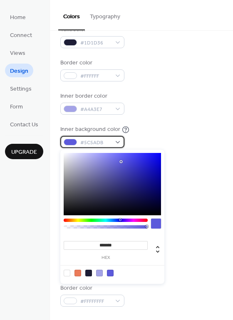 The image size is (233, 320). I want to click on a: Views, so click(17, 52).